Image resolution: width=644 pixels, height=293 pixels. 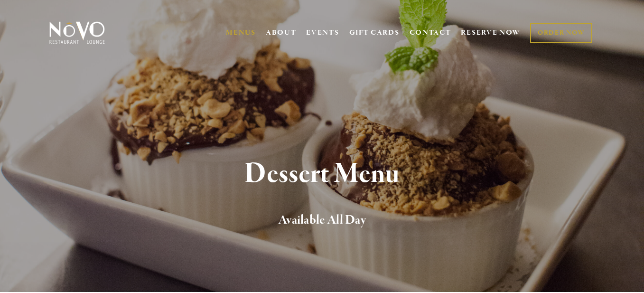 I want to click on img: Novo Restaurant &amp; Lounge, so click(x=77, y=33).